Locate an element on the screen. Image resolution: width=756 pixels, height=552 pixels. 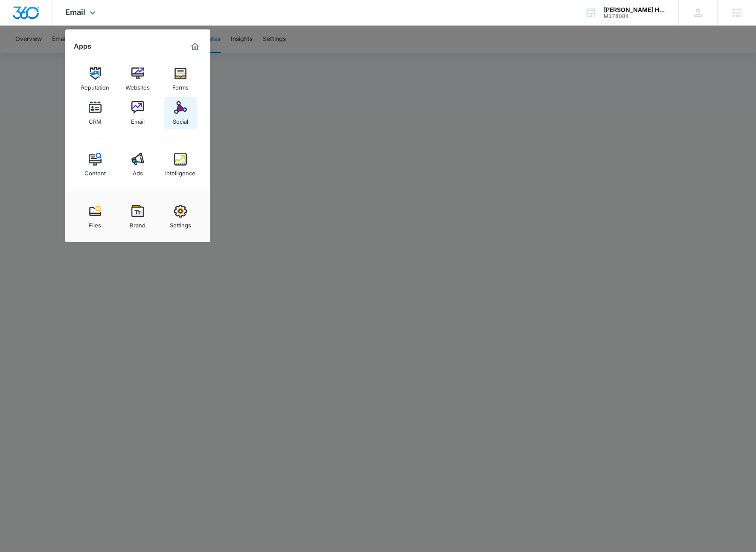
a: Brand is located at coordinates (137, 217).